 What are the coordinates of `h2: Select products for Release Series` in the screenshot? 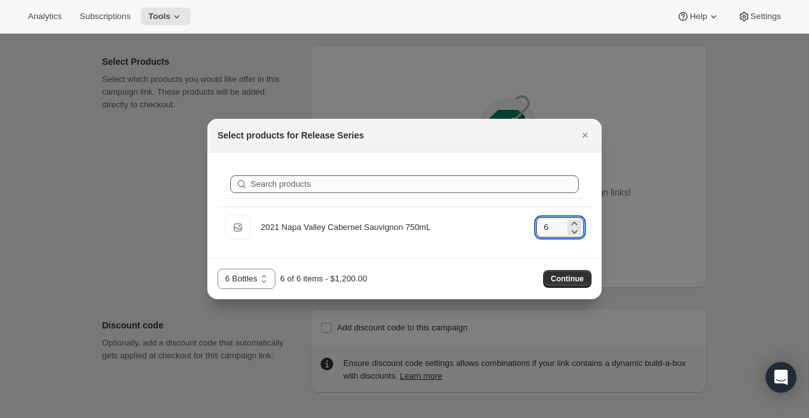 It's located at (290, 135).